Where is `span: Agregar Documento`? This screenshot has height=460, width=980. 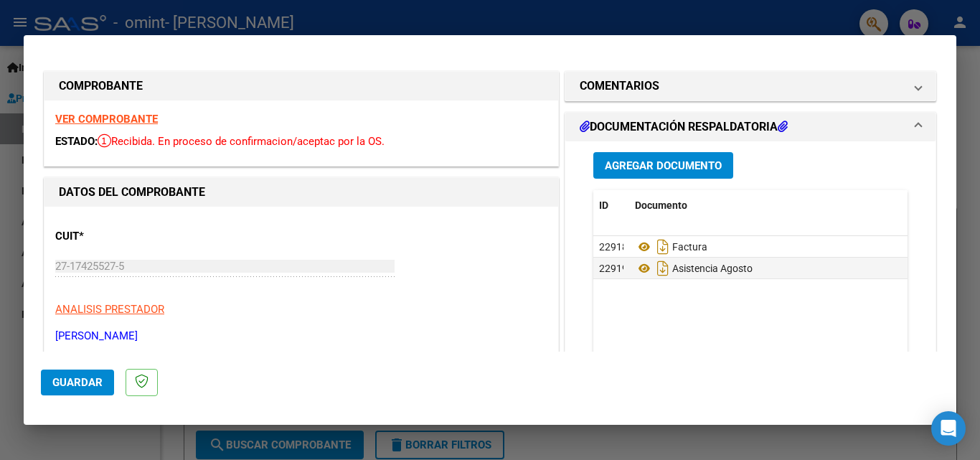
span: Agregar Documento is located at coordinates (663, 165).